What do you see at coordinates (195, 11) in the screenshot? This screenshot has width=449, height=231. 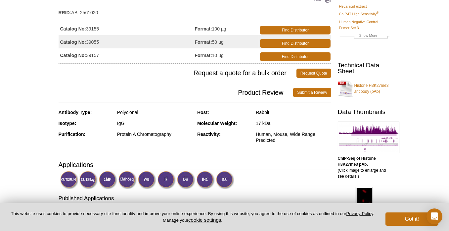 I see `td: AB_2561020` at bounding box center [195, 11].